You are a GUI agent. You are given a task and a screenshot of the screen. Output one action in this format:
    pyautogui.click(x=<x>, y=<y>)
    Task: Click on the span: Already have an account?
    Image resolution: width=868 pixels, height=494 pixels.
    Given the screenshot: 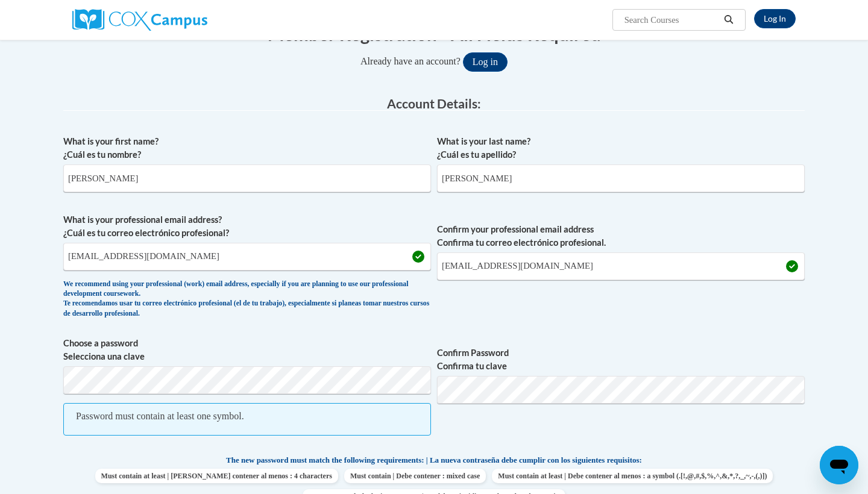 What is the action you would take?
    pyautogui.click(x=410, y=61)
    